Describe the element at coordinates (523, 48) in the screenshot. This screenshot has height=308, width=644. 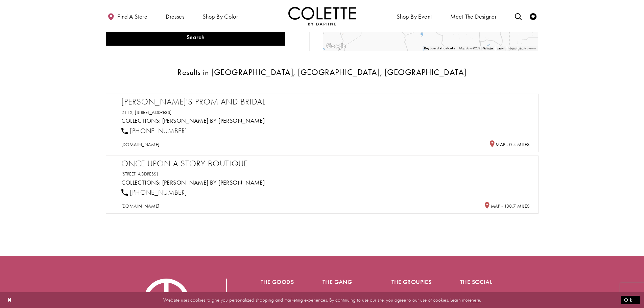
I see `a: Report a map error` at that location.